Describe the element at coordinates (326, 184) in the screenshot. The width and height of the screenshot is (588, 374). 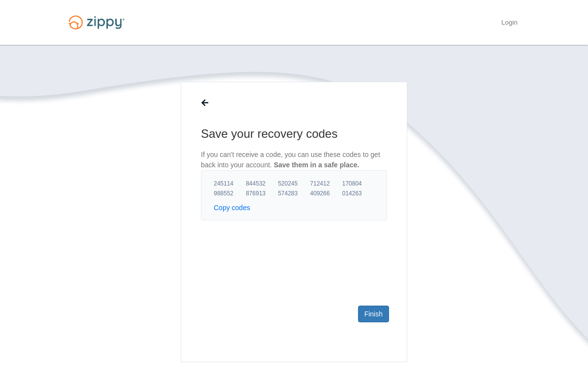
I see `span: 712412` at that location.